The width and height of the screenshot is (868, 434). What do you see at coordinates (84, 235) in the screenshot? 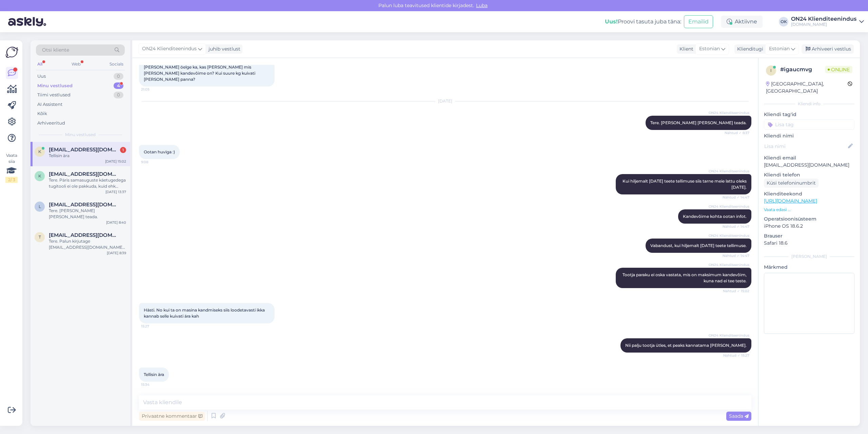
I see `span: tatjana2006@mail.ru` at bounding box center [84, 235].